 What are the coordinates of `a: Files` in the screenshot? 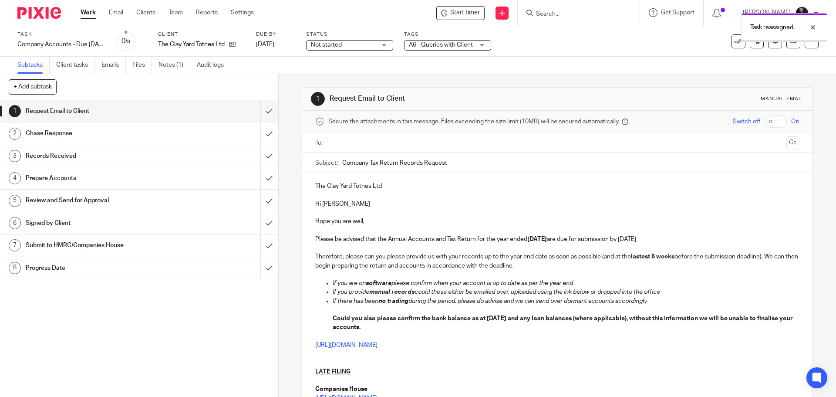 It's located at (142, 65).